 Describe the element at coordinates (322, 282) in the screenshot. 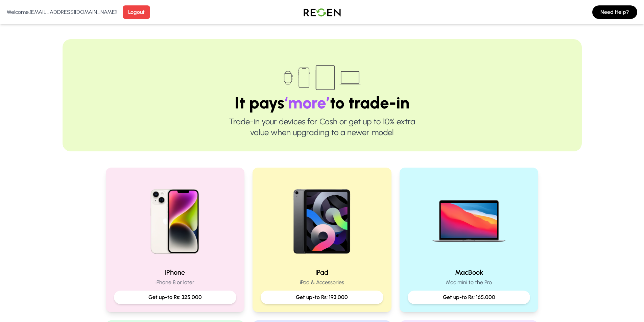

I see `p: iPad & Accessories` at that location.